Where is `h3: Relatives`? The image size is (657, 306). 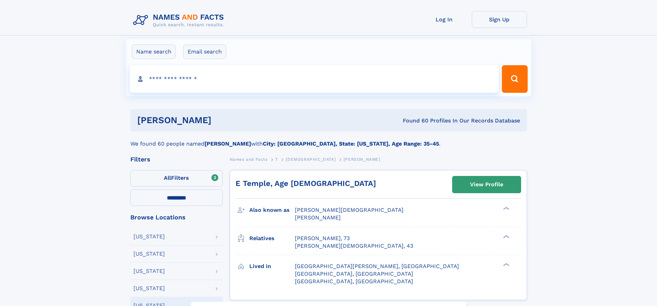
h3: Relatives is located at coordinates (272, 238).